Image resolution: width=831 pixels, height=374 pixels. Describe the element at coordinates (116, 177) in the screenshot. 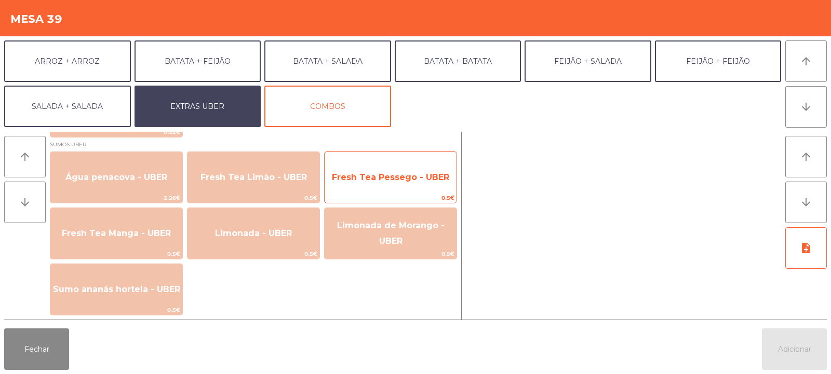

I see `span: Água penacova - UBER` at that location.